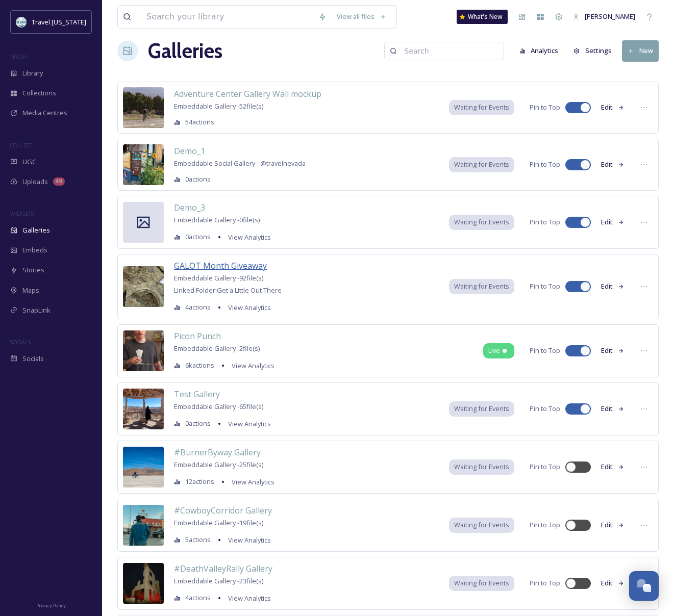 Image resolution: width=674 pixels, height=616 pixels. Describe the element at coordinates (483, 17) in the screenshot. I see `a: What's New` at that location.